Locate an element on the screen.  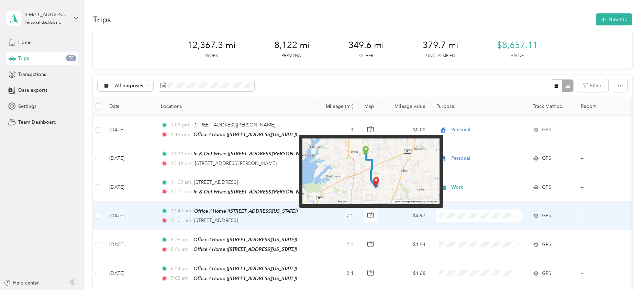
td: $1.68 is located at coordinates (407, 274).